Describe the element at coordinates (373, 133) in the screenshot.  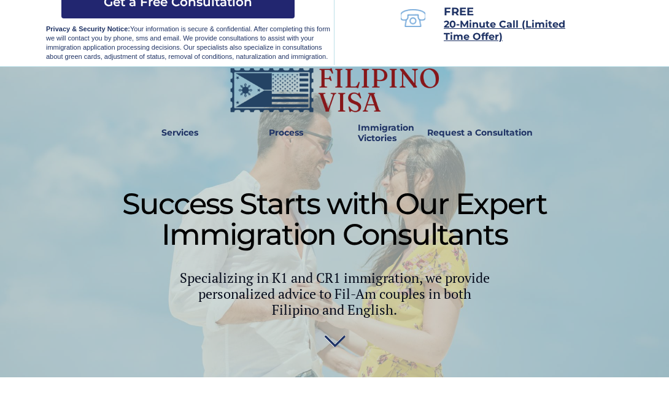
I see `a: Immigration Victories` at that location.